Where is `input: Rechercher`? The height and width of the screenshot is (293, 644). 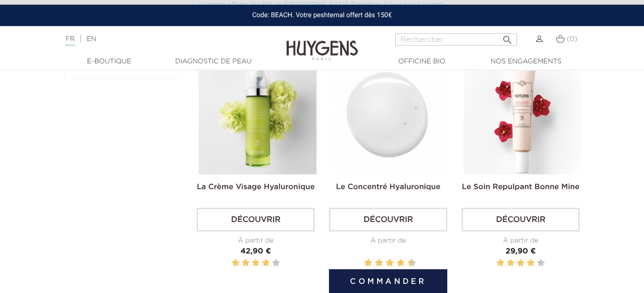
input: Rechercher is located at coordinates (456, 39).